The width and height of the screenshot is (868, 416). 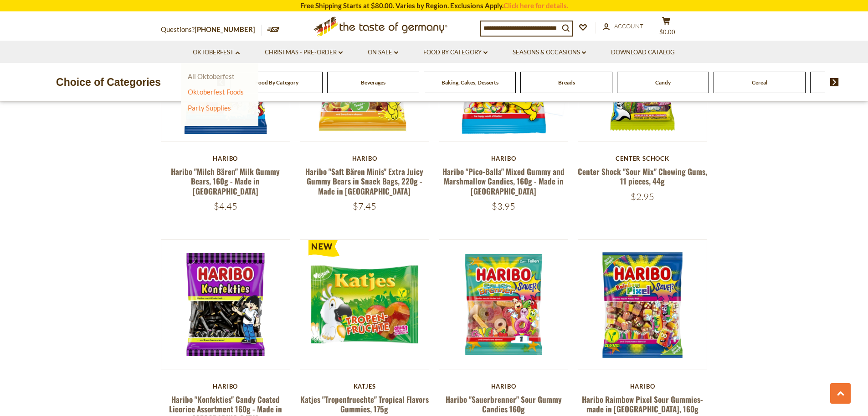 I want to click on a: Account, so click(x=623, y=26).